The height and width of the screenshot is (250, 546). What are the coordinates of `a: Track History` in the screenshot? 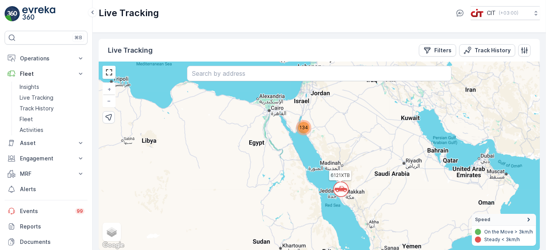 It's located at (52, 108).